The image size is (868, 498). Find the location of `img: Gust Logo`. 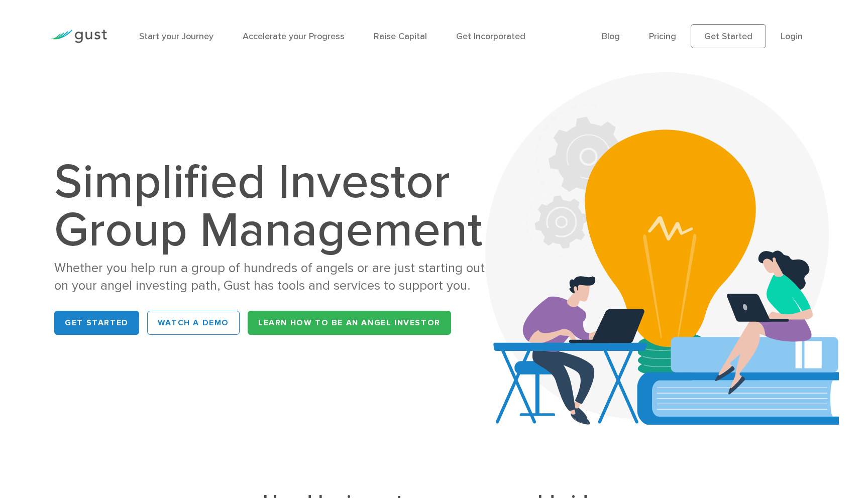

img: Gust Logo is located at coordinates (79, 36).